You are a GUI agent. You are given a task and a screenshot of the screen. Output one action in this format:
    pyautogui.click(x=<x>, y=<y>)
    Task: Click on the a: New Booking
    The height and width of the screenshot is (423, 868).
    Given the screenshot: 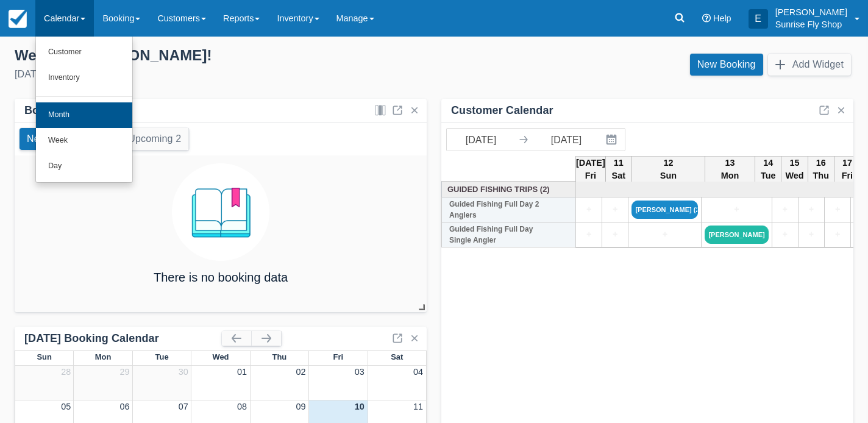 What is the action you would take?
    pyautogui.click(x=727, y=65)
    